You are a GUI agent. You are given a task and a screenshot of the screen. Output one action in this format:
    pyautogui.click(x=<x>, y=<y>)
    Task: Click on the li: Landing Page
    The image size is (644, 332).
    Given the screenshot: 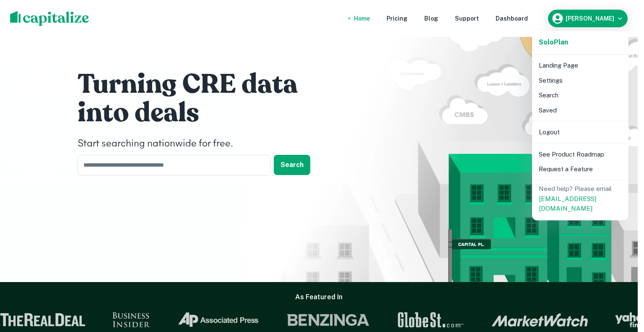 What is the action you would take?
    pyautogui.click(x=580, y=65)
    